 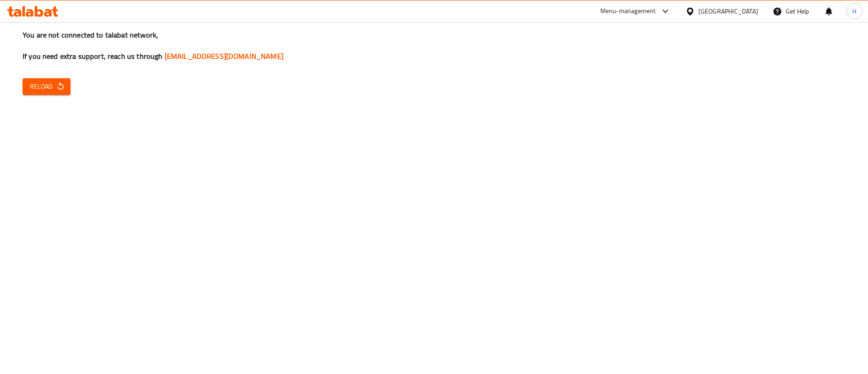 What do you see at coordinates (46, 86) in the screenshot?
I see `span: Reload` at bounding box center [46, 86].